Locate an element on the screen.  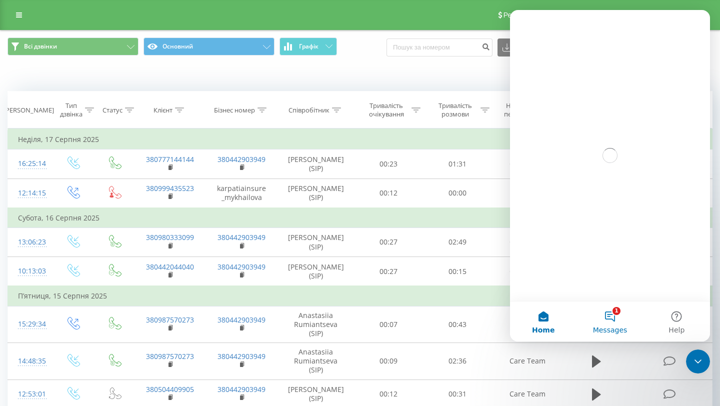
div: Тип дзвінка is located at coordinates (71, 110).